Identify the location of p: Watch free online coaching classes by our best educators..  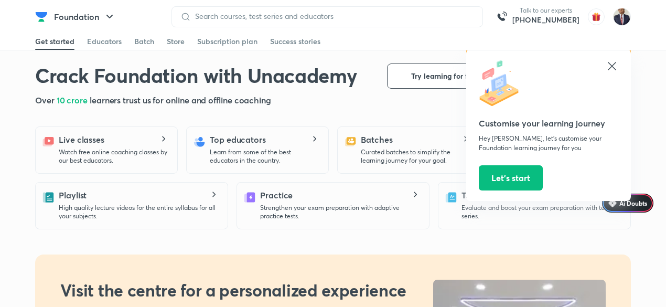
(114, 156).